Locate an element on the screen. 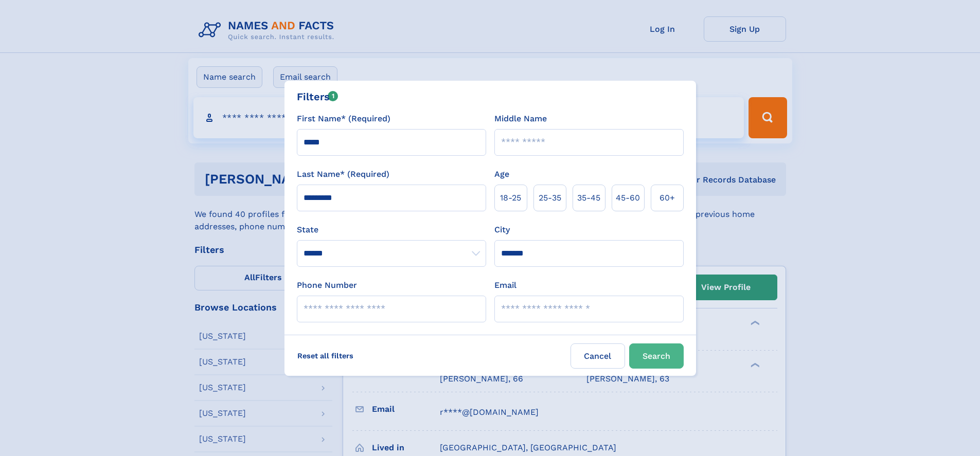  span: 35‑45 is located at coordinates (589, 198).